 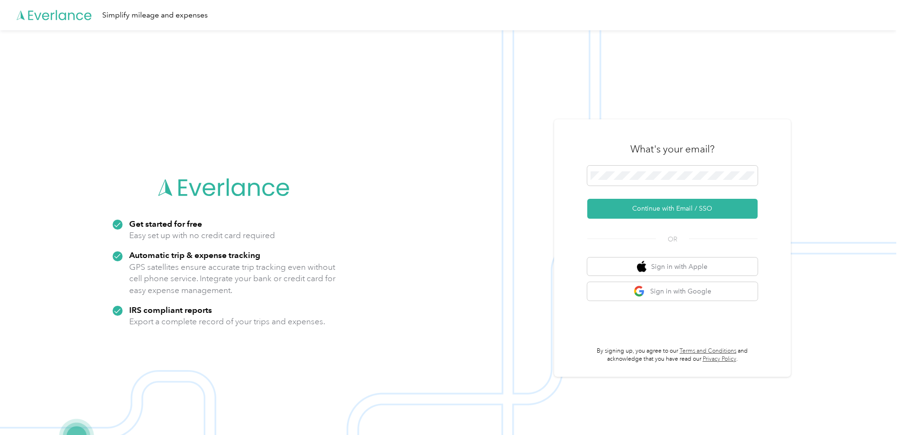 I want to click on p: By signing up, you agree to our and acknowledge that you have read our ., so click(x=673, y=355).